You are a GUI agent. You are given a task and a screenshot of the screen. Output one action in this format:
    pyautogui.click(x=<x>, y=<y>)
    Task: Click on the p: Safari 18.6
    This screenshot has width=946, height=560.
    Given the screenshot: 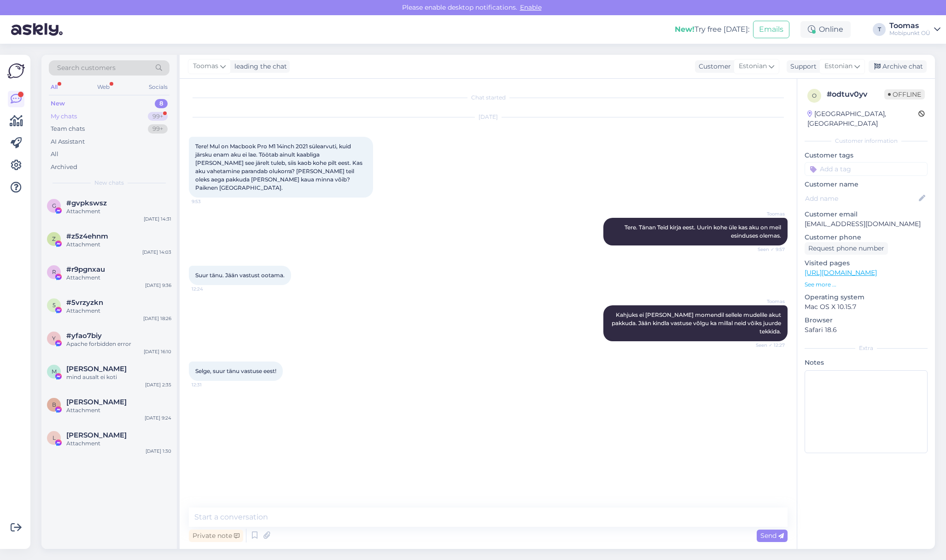 What is the action you would take?
    pyautogui.click(x=866, y=329)
    